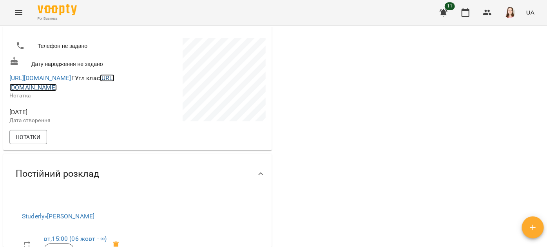 The height and width of the screenshot is (251, 547). I want to click on span: 11, so click(450, 6).